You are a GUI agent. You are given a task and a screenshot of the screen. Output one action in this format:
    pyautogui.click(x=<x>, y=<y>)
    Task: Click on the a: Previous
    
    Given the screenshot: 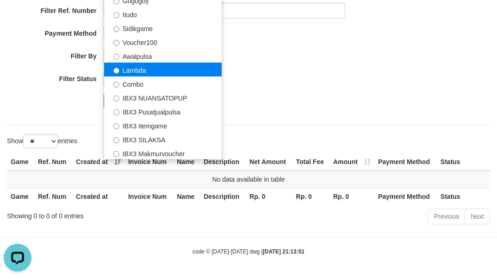 What is the action you would take?
    pyautogui.click(x=447, y=216)
    